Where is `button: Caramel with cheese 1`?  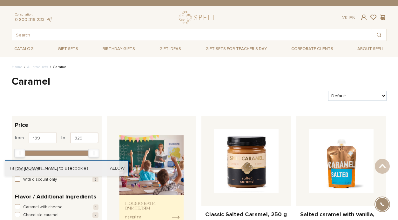 button: Caramel with cheese 1 is located at coordinates (56, 208).